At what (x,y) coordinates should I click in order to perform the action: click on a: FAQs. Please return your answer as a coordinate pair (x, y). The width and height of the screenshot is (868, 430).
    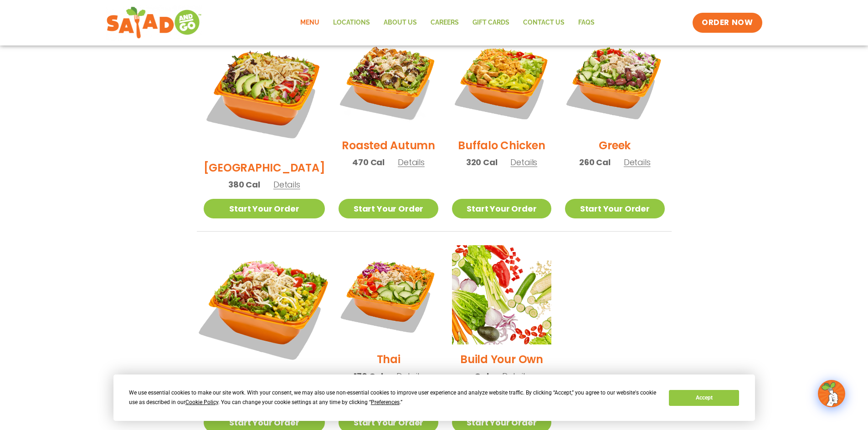
    Looking at the image, I should click on (586, 23).